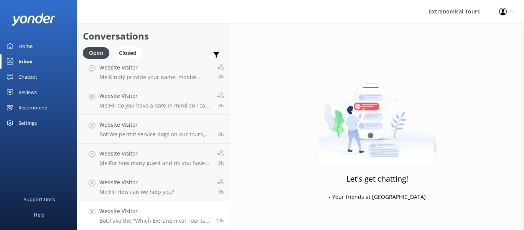 This screenshot has height=230, width=524. I want to click on div: Support Docs, so click(39, 199).